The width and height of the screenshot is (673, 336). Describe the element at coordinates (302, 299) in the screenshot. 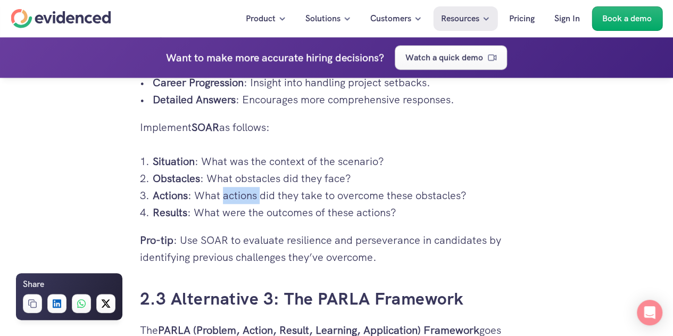

I see `a: 2.3 Alternative 3: The PARLA Framework` at that location.